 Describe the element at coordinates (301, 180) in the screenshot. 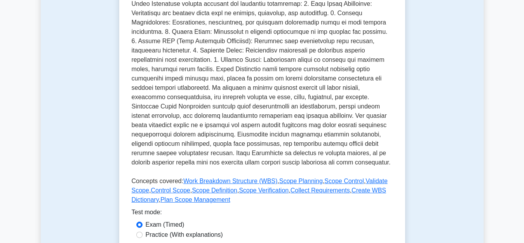

I see `a: Scope Planning` at that location.